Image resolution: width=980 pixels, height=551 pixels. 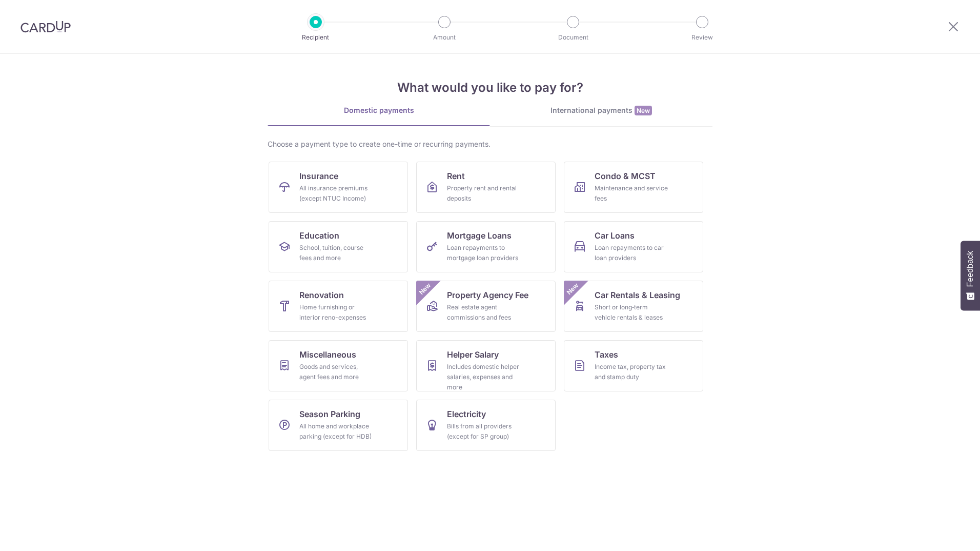 I want to click on div: Short or long‑term vehicle rentals & leases, so click(x=631, y=312).